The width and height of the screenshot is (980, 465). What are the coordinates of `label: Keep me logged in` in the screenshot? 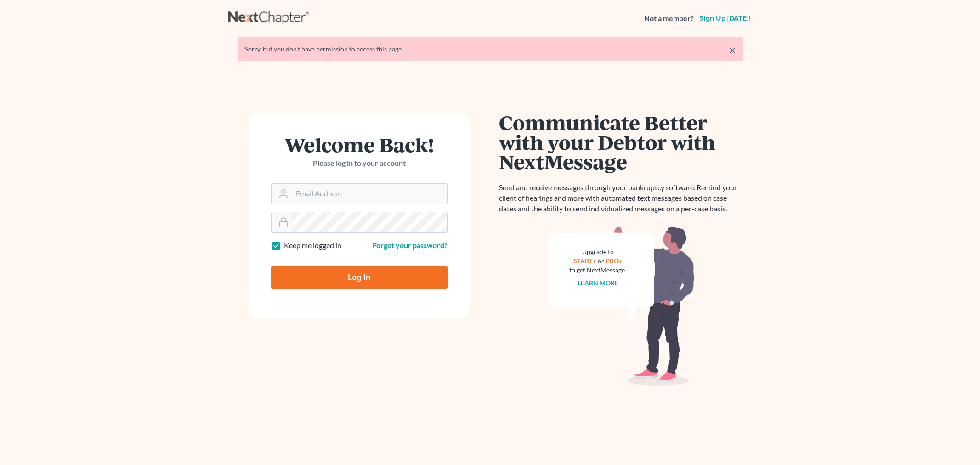 It's located at (312, 246).